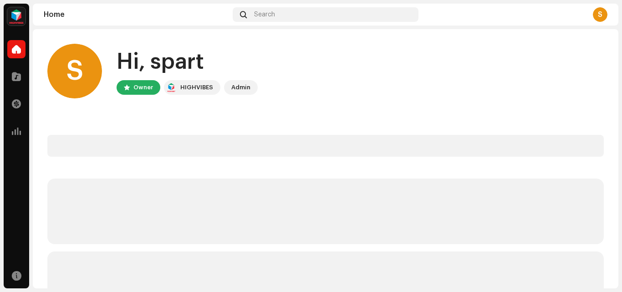 The image size is (622, 292). Describe the element at coordinates (143, 87) in the screenshot. I see `div: Owner` at that location.